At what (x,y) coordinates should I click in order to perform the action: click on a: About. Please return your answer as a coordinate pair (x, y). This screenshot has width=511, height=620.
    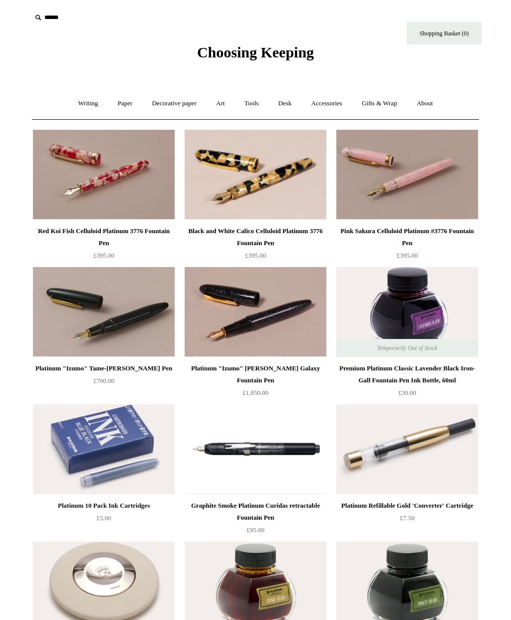
    Looking at the image, I should click on (425, 103).